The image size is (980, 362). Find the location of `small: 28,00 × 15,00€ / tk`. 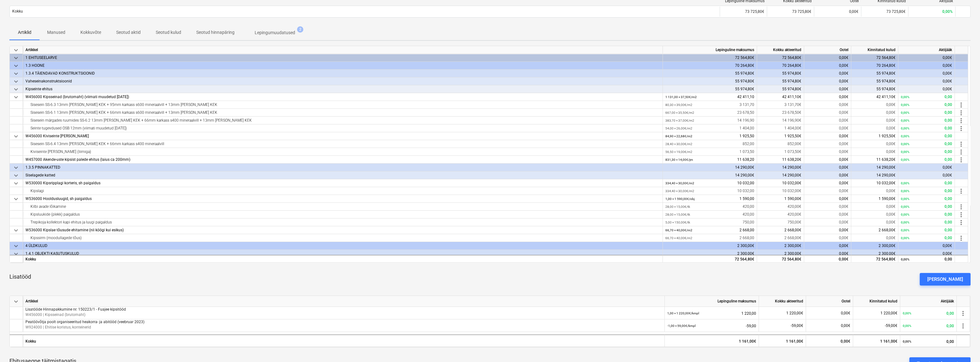

small: 28,00 × 15,00€ / tk is located at coordinates (678, 207).